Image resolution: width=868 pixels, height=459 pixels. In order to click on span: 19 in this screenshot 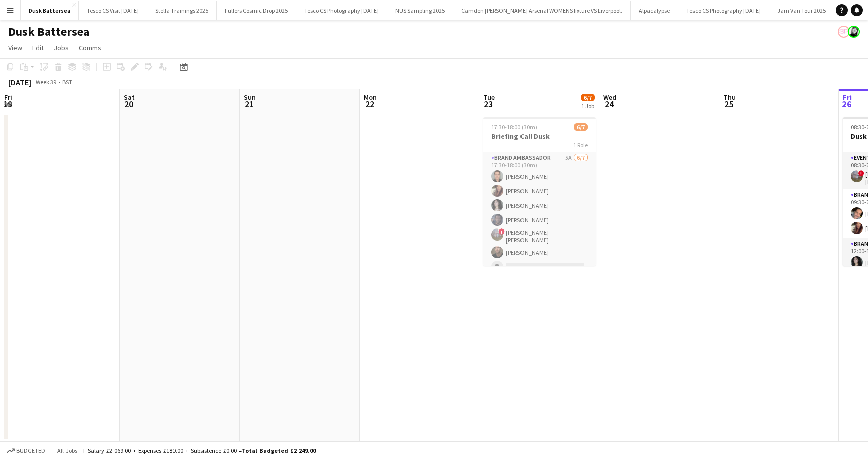, I will do `click(7, 104)`.